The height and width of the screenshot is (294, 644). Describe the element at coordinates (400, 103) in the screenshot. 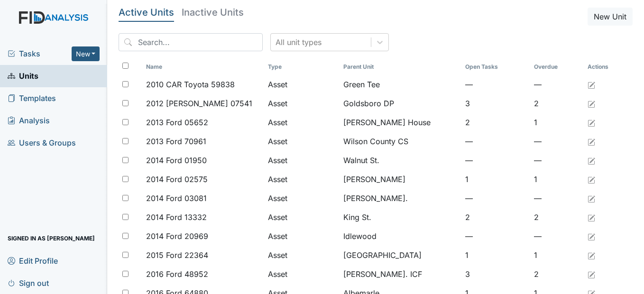

I see `td: Goldsboro DP` at that location.